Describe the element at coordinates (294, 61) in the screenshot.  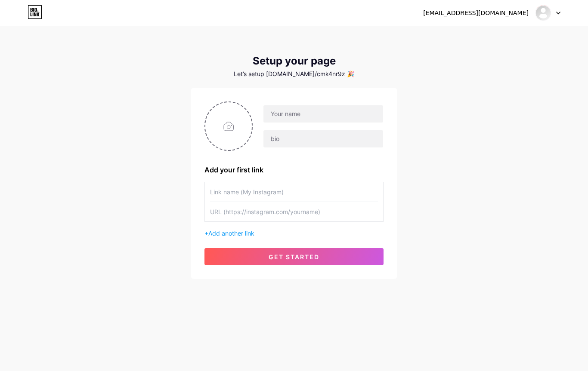
I see `div: Setup your page` at that location.